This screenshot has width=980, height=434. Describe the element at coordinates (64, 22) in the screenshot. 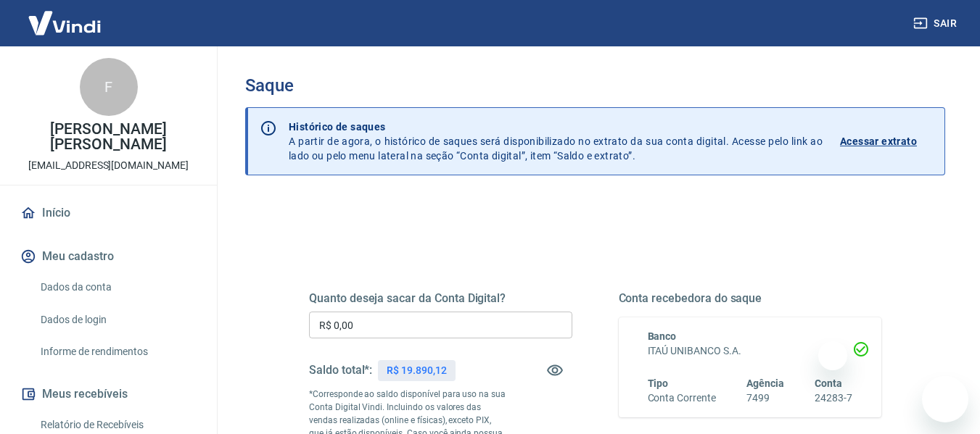

I see `img: Vindi` at that location.